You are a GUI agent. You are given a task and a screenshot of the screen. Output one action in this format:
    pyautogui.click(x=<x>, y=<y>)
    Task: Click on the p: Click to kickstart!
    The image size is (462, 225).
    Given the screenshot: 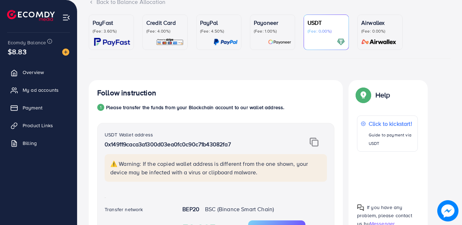 What is the action you would take?
    pyautogui.click(x=392, y=123)
    